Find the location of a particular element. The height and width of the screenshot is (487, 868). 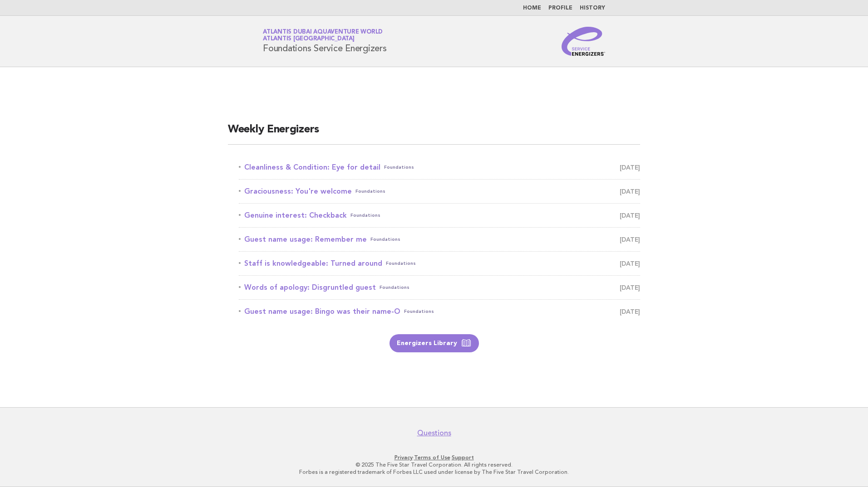

p: Forbes is a registered trademark of Forbes LLC used under license by The Five Star Travel Corpora... is located at coordinates (434, 472).